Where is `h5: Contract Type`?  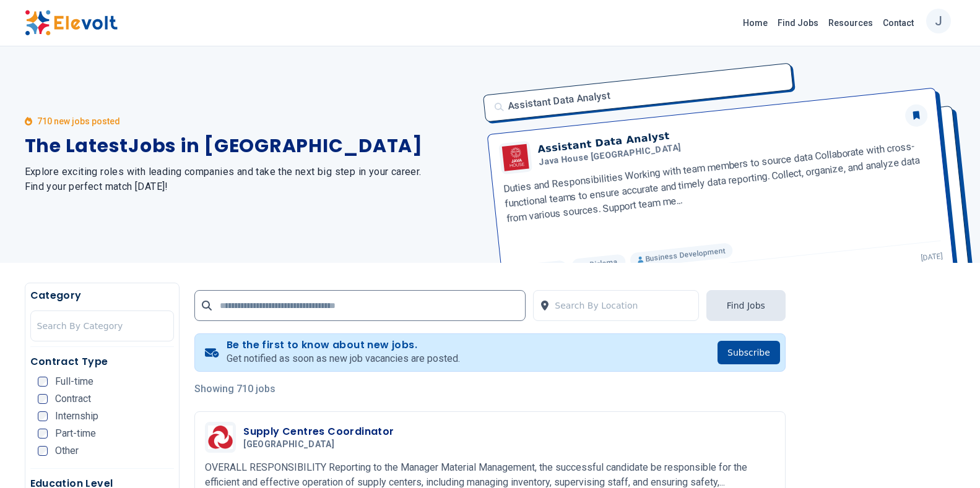
h5: Contract Type is located at coordinates (102, 362).